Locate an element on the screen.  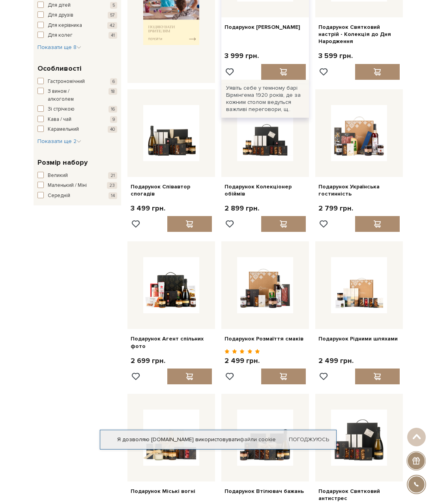
span: 5 is located at coordinates (113, 5).